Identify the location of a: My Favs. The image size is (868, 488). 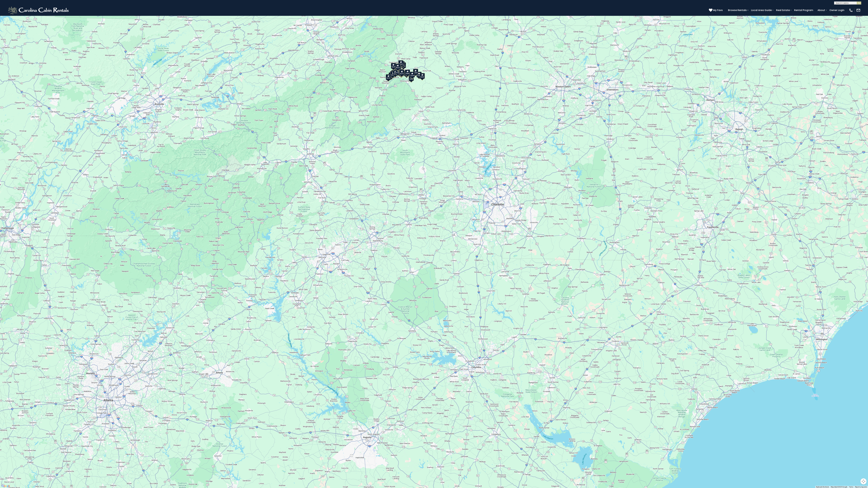
(717, 11).